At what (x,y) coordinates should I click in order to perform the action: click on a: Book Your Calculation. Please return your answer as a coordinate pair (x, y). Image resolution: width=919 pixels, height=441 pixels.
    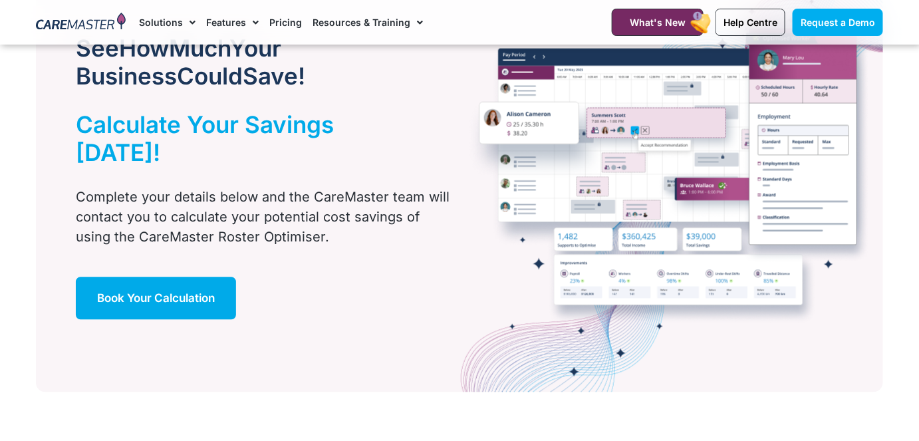
    Looking at the image, I should click on (156, 299).